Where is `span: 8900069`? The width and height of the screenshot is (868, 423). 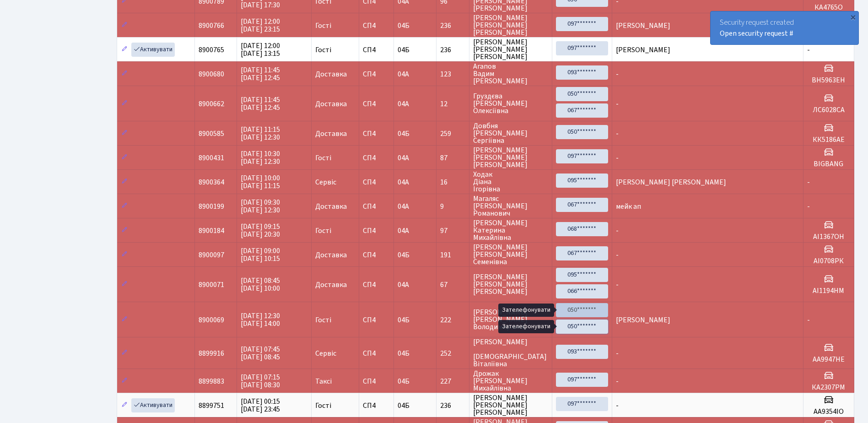
span: 8900069 is located at coordinates (211, 320).